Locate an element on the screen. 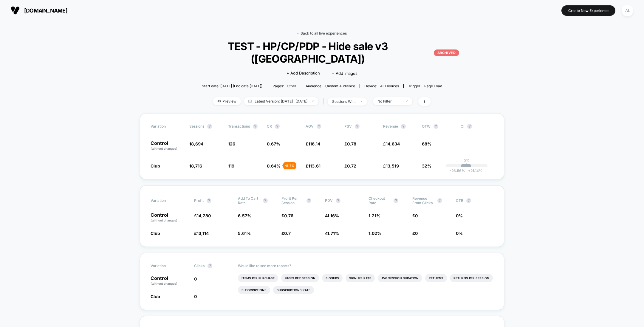  span: Clicks is located at coordinates (199, 265).